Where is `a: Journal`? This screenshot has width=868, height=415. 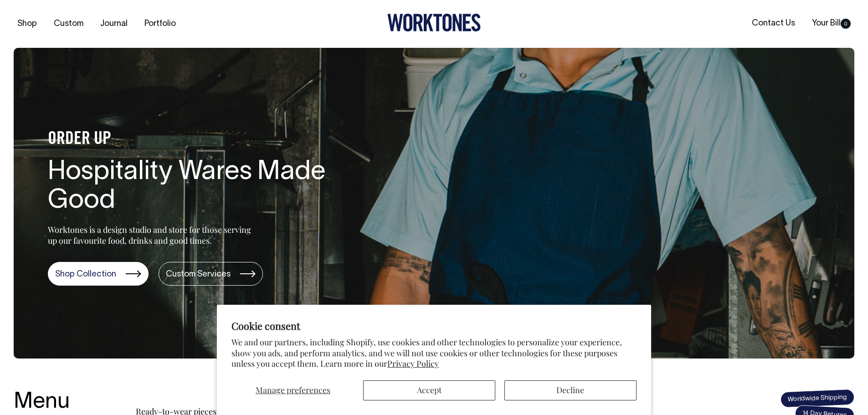
a: Journal is located at coordinates (114, 24).